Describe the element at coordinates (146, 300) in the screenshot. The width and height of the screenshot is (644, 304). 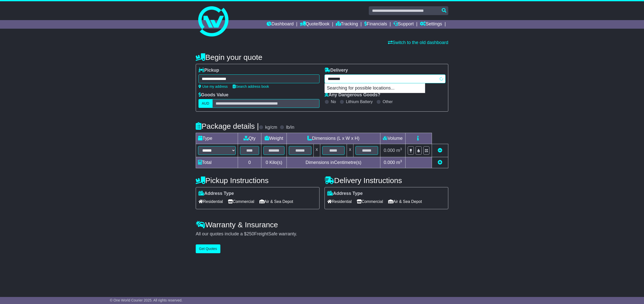
I see `span: © One World Courier 2025. All rights reserved.` at that location.